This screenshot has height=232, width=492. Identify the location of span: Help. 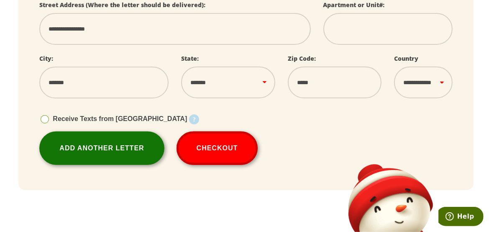
(27, 10).